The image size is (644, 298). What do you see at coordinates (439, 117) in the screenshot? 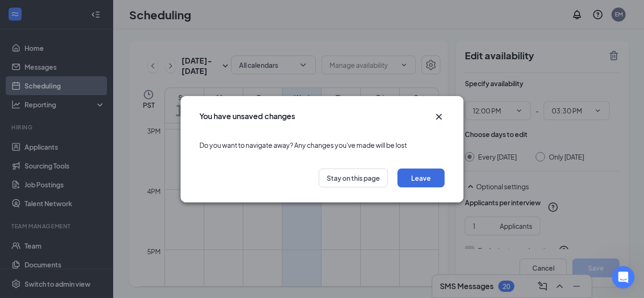
I see `svg: Cross` at bounding box center [439, 117].